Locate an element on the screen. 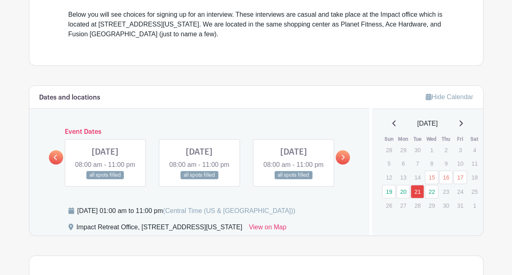 This screenshot has height=275, width=512. p: 24 is located at coordinates (460, 191).